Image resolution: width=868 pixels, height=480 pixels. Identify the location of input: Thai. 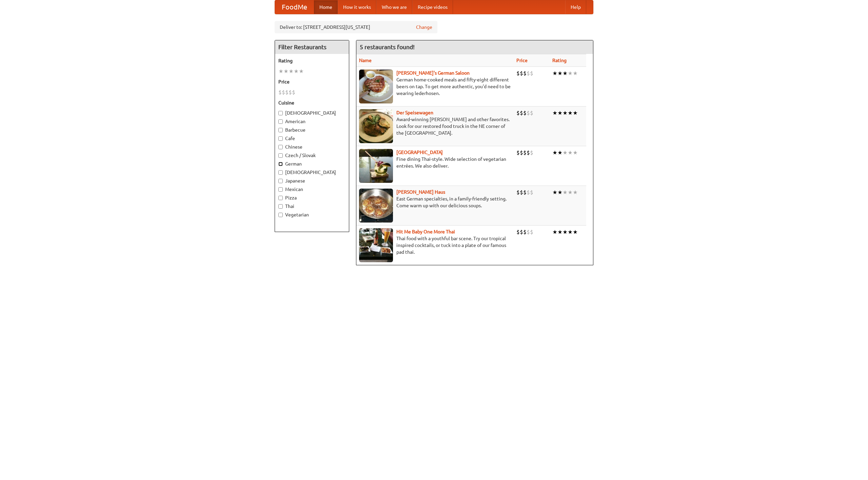
(281, 206).